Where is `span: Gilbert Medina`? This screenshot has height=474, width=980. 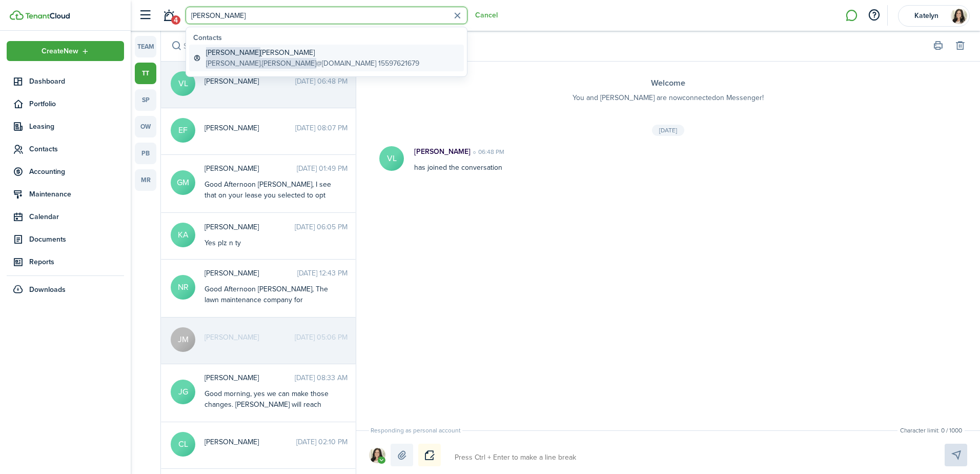
span: Gilbert Medina is located at coordinates (251, 168).